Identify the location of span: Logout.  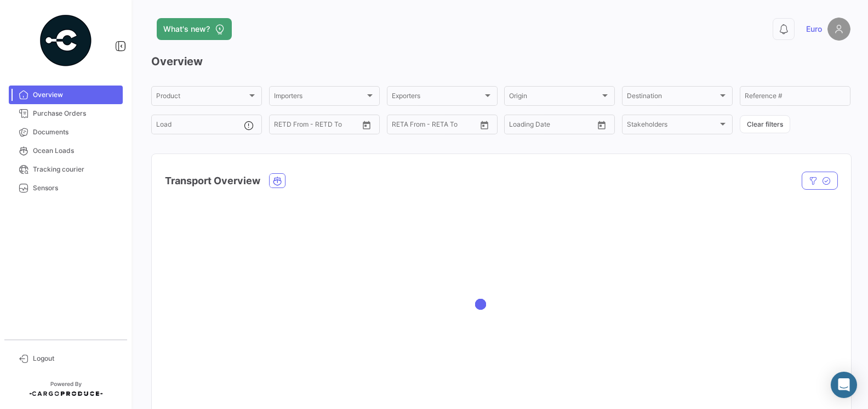
(76, 358).